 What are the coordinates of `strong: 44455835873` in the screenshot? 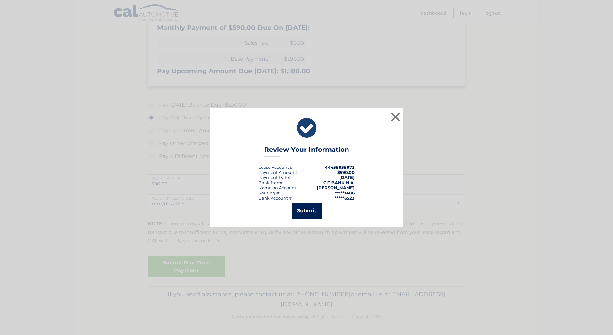 It's located at (339, 167).